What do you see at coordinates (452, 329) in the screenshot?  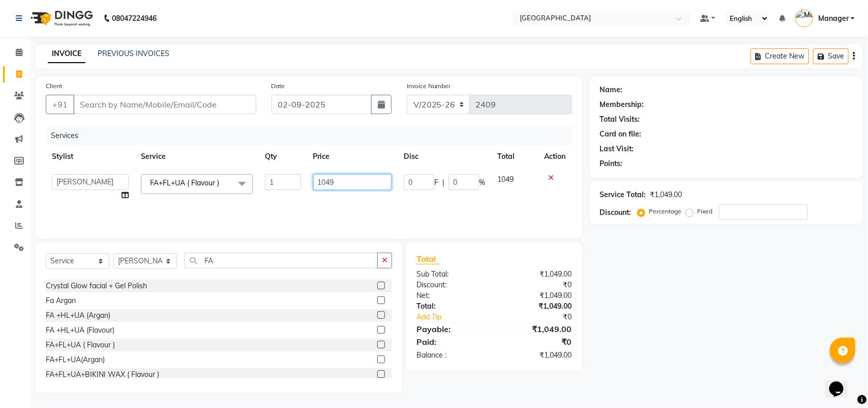 I see `div: Payable:` at bounding box center [452, 329].